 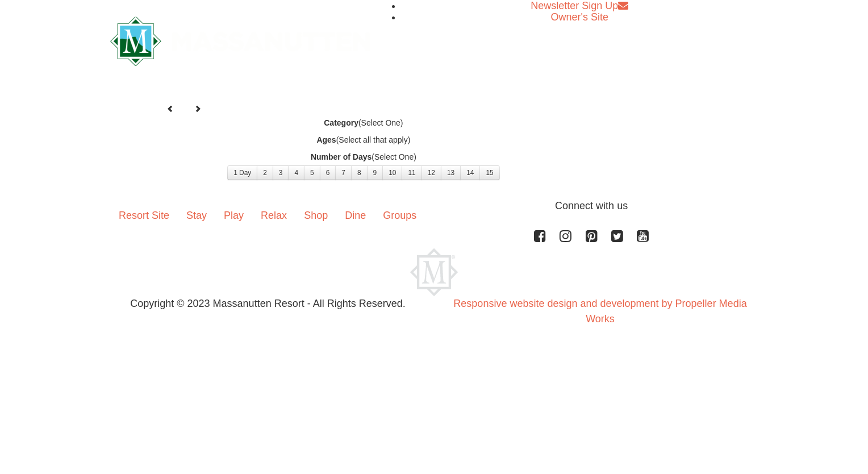 I want to click on label: (Select all that apply), so click(x=364, y=140).